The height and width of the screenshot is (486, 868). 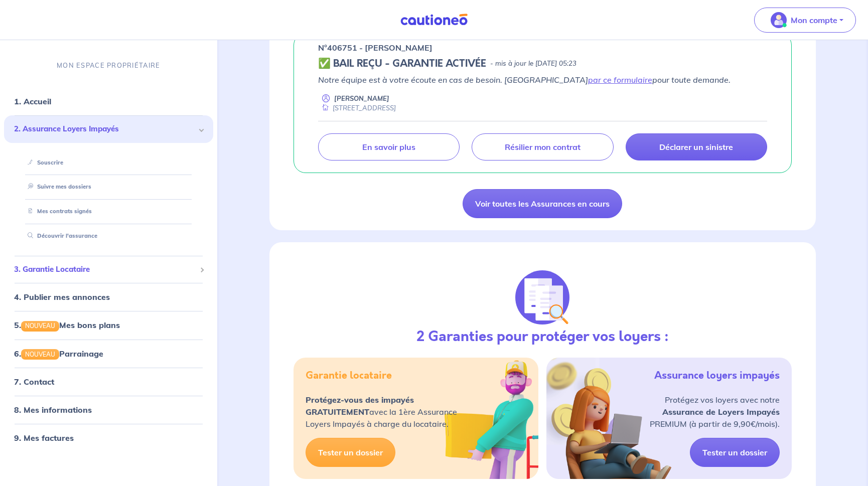 I want to click on div: 7. Contact, so click(x=108, y=382).